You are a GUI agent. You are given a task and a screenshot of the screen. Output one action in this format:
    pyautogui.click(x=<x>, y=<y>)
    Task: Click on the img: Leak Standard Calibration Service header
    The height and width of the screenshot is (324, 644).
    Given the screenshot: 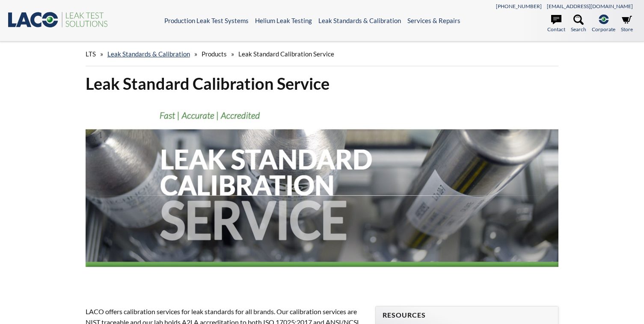 What is the action you would take?
    pyautogui.click(x=322, y=195)
    